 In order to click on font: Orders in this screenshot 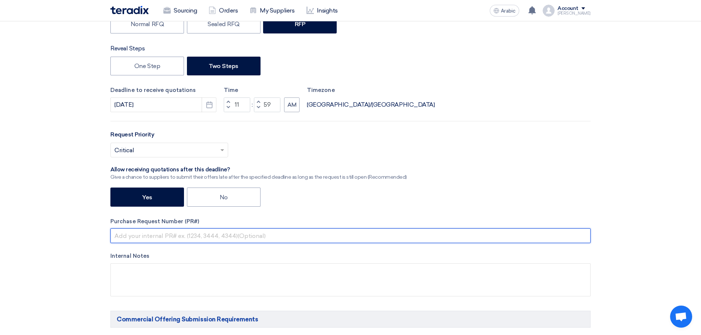, I will do `click(228, 10)`.